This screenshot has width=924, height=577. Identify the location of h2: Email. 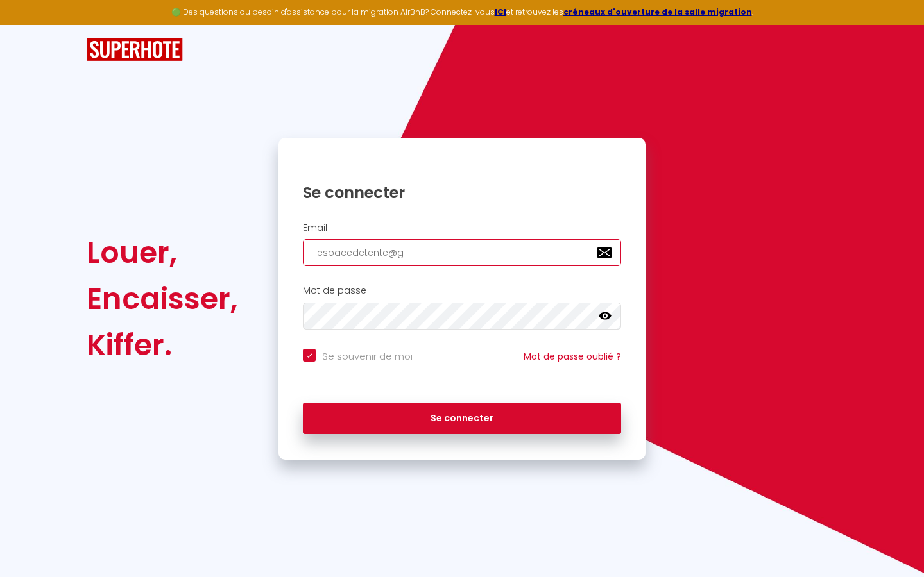
(462, 228).